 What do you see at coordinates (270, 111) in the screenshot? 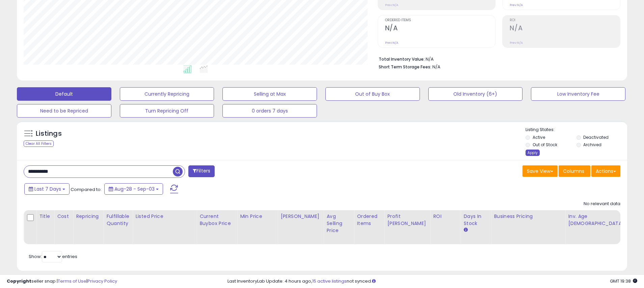
I see `button: 0 orders 7 days` at bounding box center [270, 111].